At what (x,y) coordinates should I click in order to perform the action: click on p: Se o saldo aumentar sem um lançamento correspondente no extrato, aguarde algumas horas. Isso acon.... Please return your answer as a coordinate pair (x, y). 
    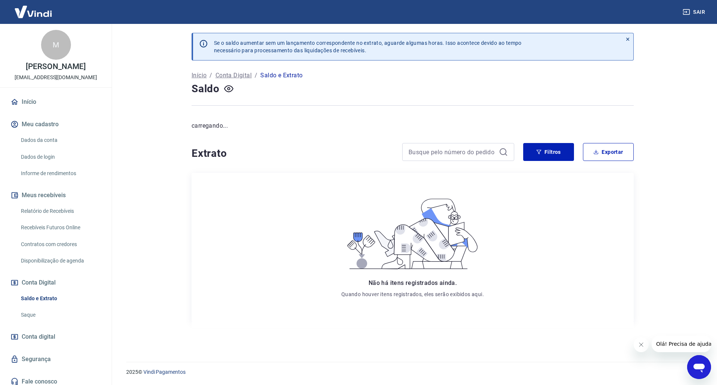
    Looking at the image, I should click on (368, 47).